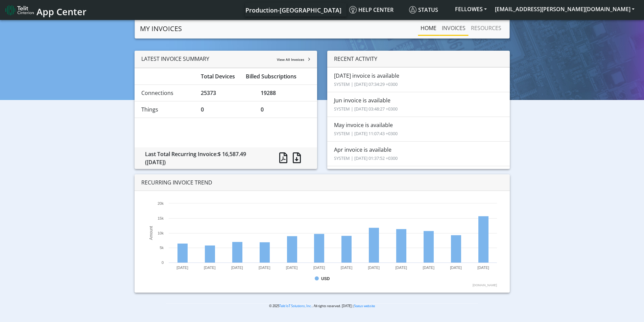 This screenshot has width=644, height=322. Describe the element at coordinates (160, 204) in the screenshot. I see `text: 20k` at that location.